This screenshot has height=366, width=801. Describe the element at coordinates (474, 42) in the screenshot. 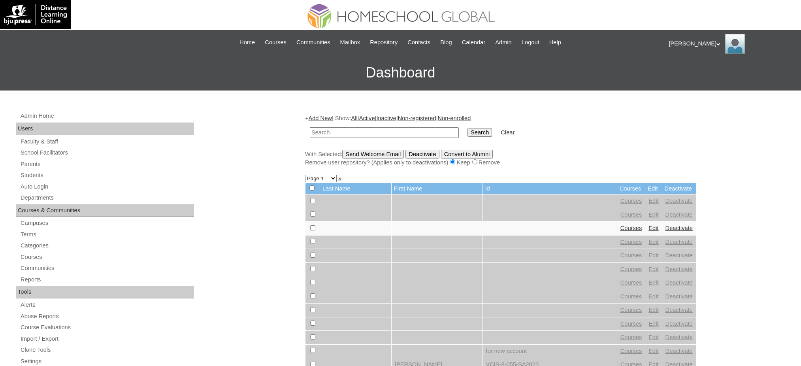

I see `a: Calendar` at that location.